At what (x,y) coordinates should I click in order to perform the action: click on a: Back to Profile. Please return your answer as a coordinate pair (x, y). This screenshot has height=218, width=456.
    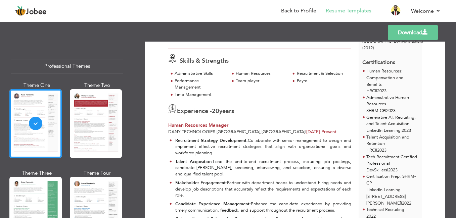
    Looking at the image, I should click on (299, 11).